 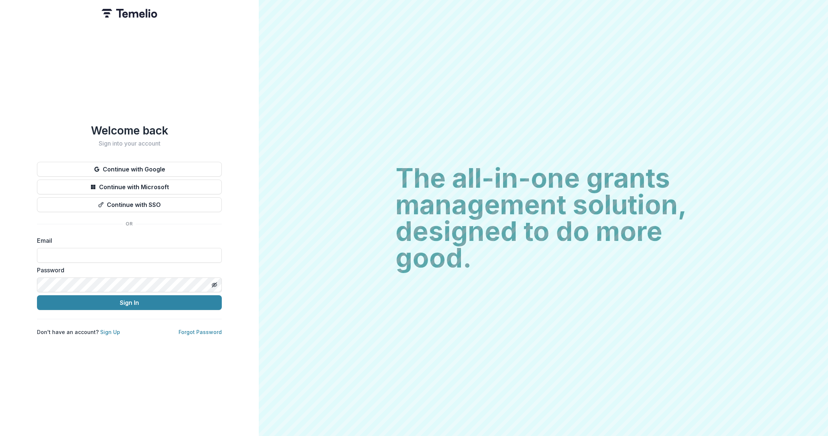 What do you see at coordinates (110, 332) in the screenshot?
I see `a: Sign Up` at bounding box center [110, 332].